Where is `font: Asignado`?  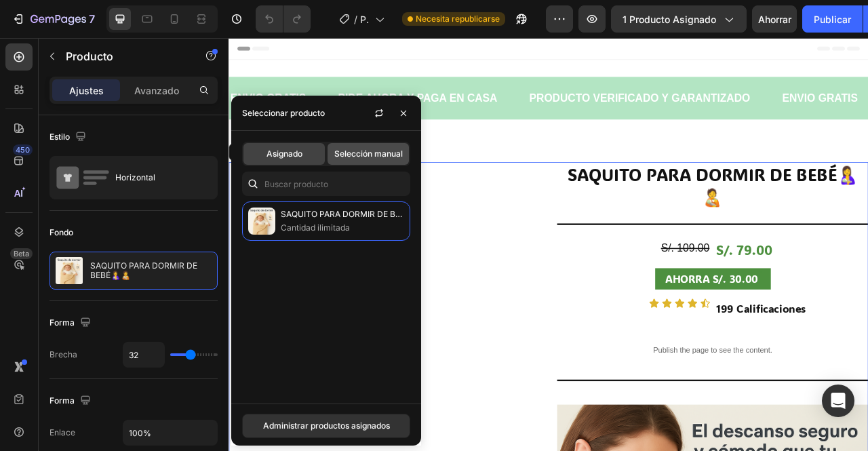 font: Asignado is located at coordinates (284, 154).